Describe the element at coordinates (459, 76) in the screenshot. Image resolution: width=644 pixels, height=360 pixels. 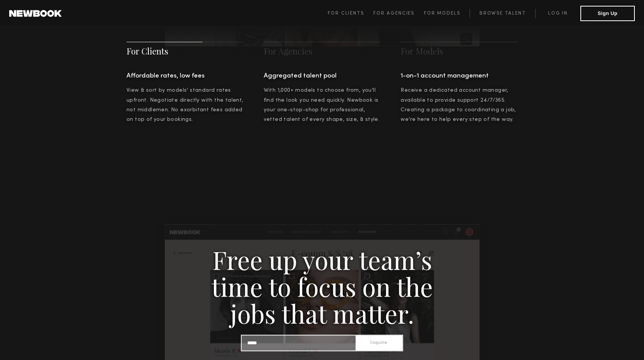
I see `h4: 1-on-1 account management` at that location.